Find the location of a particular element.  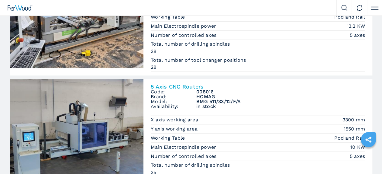

a: sharethis is located at coordinates (369, 140).